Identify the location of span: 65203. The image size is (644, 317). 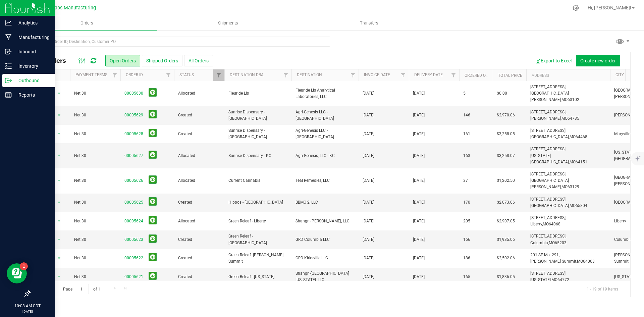
(560, 243).